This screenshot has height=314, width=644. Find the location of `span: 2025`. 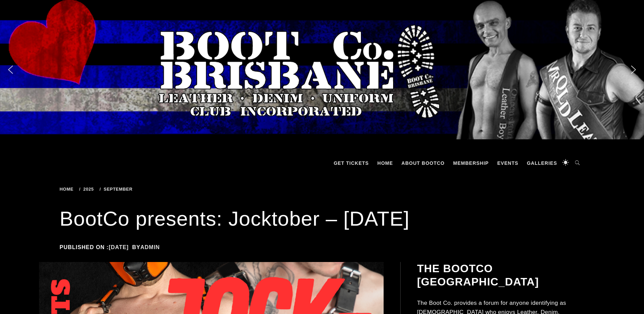

span: 2025 is located at coordinates (88, 189).